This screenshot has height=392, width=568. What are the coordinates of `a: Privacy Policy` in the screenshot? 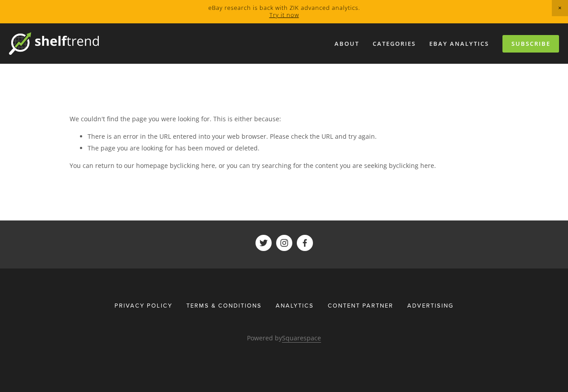 It's located at (146, 305).